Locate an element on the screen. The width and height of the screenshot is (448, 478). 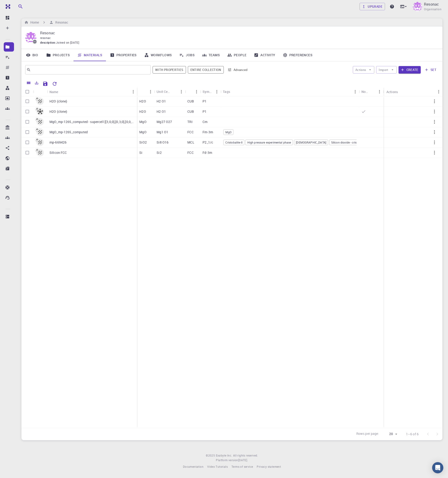
span: Terms of service is located at coordinates (243, 467).